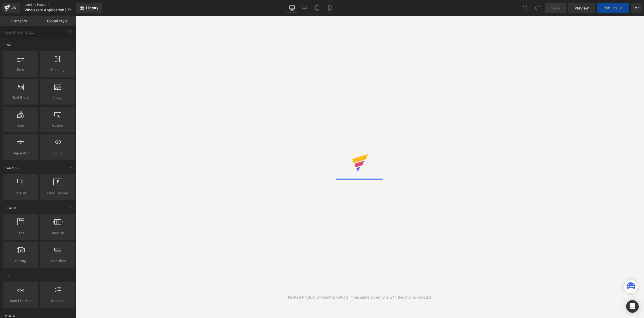  What do you see at coordinates (21, 125) in the screenshot?
I see `span: Icon` at bounding box center [21, 125].